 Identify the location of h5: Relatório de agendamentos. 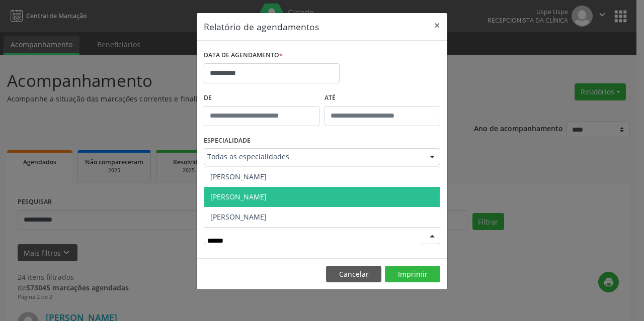
(261, 27).